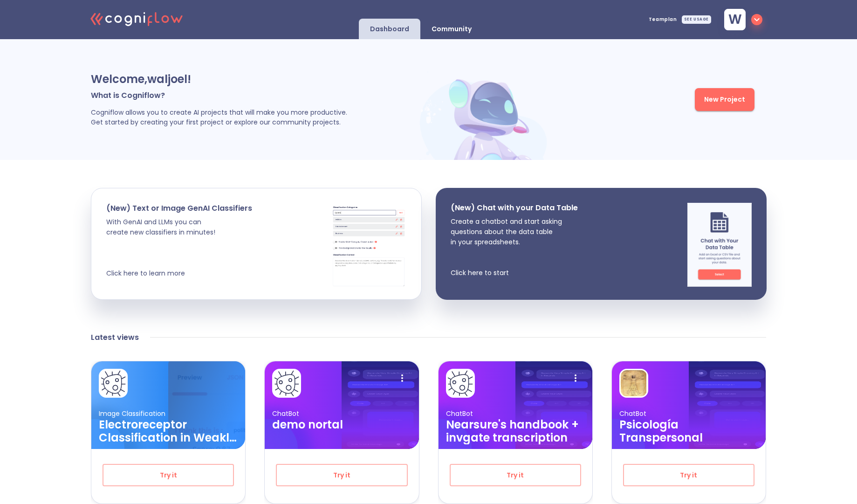 The width and height of the screenshot is (857, 504). Describe the element at coordinates (115, 337) in the screenshot. I see `h4: Latest views` at that location.